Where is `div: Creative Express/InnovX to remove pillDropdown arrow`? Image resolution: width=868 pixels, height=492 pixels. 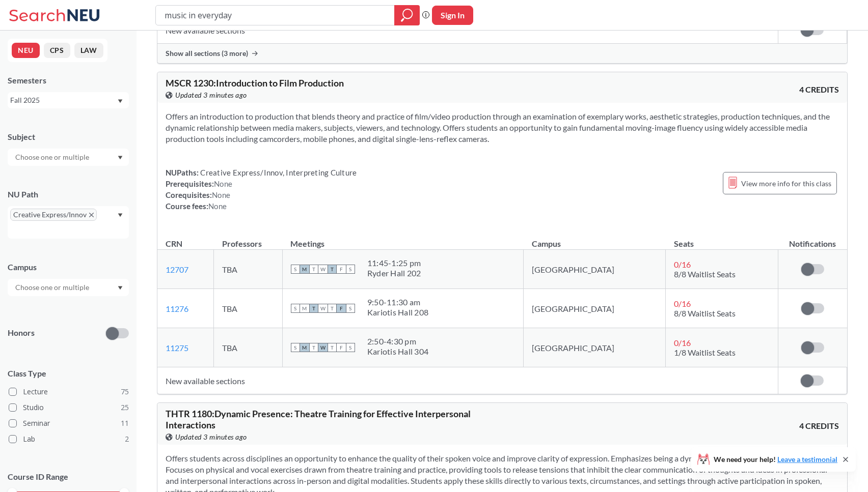
div: Creative Express/InnovX to remove pillDropdown arrow is located at coordinates (68, 222).